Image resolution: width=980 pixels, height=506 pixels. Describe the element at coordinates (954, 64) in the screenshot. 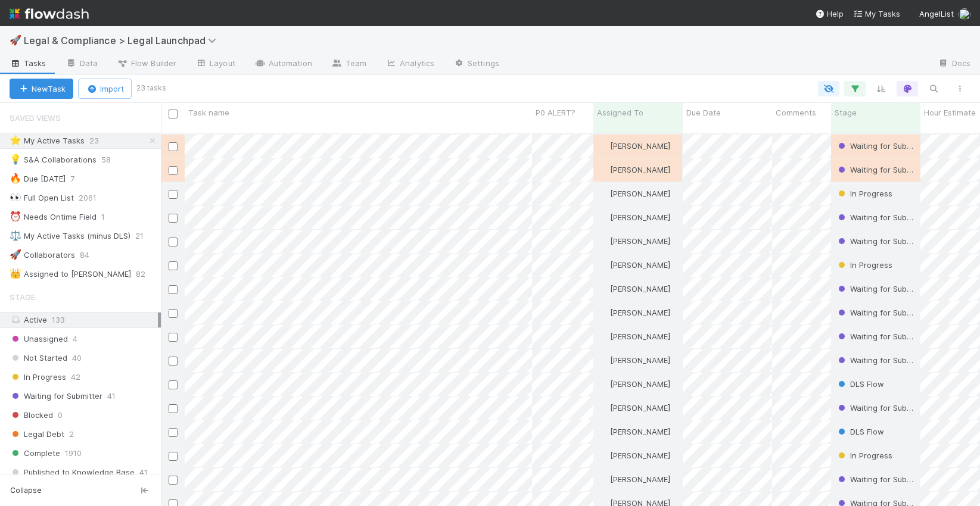

I see `a: Docs` at that location.